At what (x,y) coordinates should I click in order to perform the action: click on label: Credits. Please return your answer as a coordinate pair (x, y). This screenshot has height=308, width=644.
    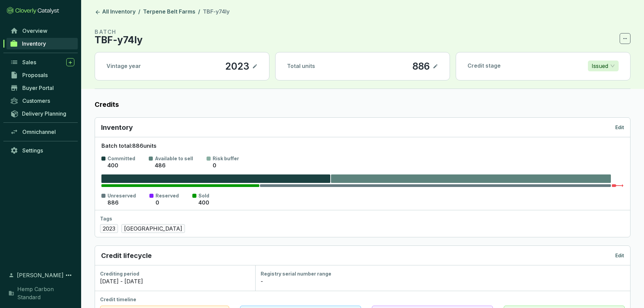
    Looking at the image, I should click on (362, 104).